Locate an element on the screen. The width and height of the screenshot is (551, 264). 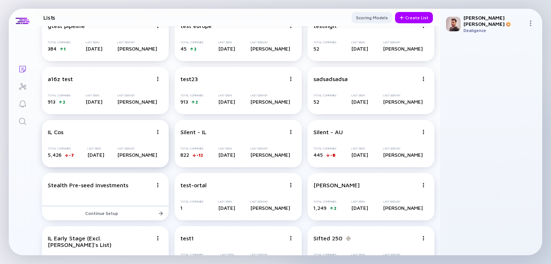
div: -12 is located at coordinates (200, 155).